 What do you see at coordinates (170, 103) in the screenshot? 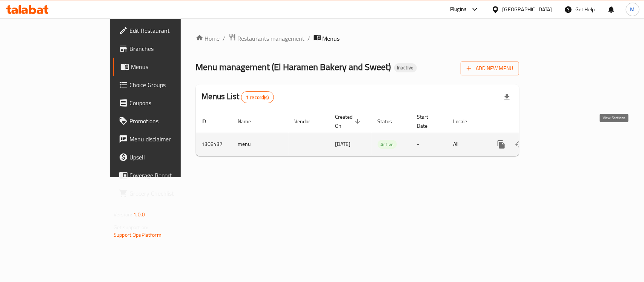
I see `span: Coupons` at bounding box center [170, 103].